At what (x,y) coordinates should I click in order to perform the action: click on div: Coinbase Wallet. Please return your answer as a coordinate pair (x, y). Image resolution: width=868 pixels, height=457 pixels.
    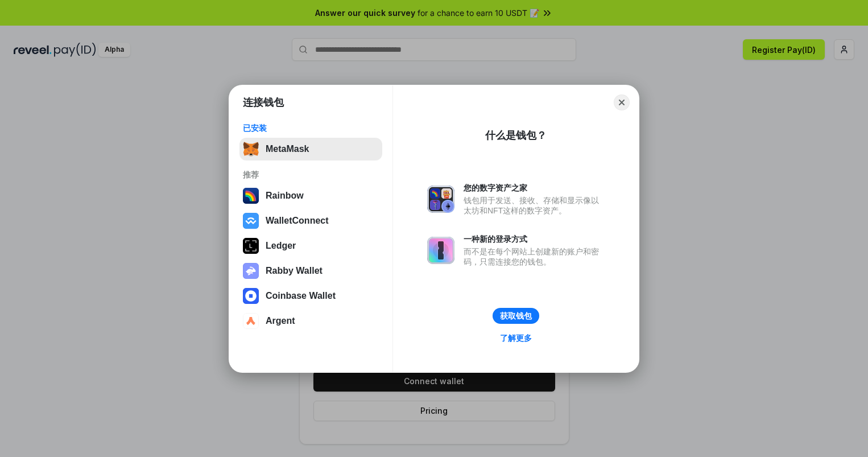
    Looking at the image, I should click on (300, 296).